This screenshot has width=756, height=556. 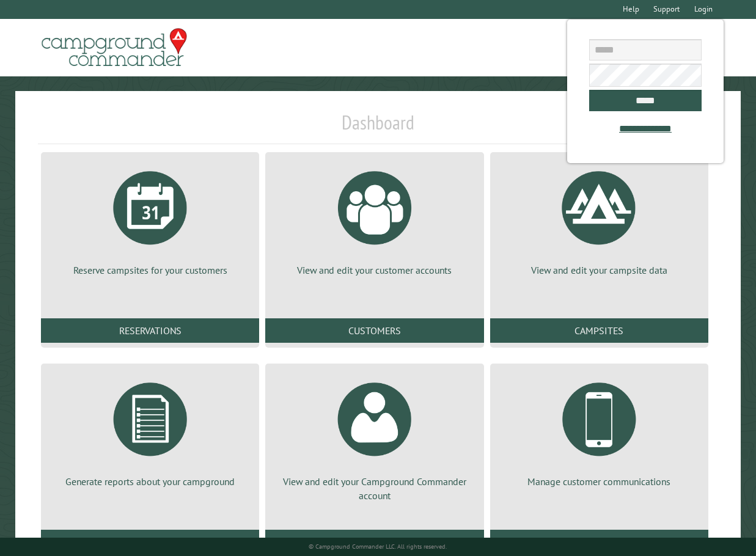 What do you see at coordinates (150, 331) in the screenshot?
I see `a: Reservations` at bounding box center [150, 331].